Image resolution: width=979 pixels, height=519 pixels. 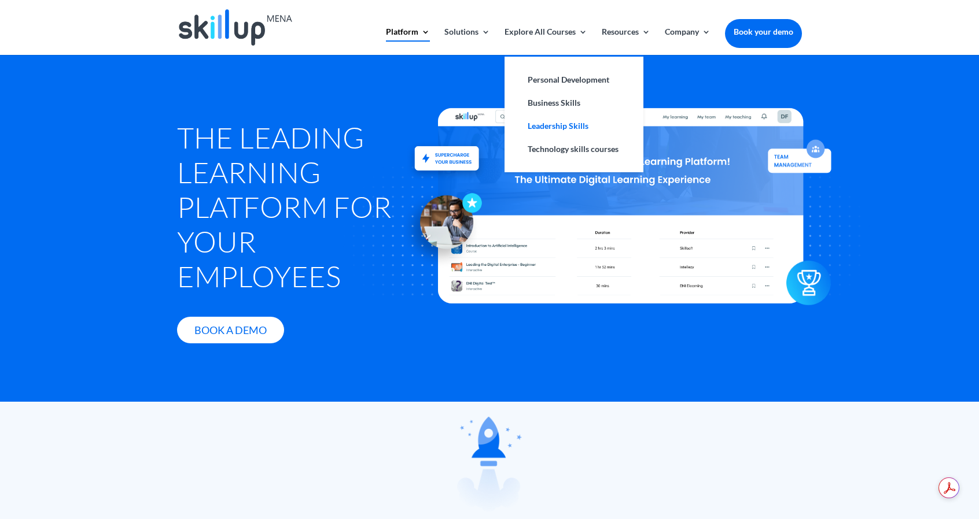 What do you see at coordinates (574, 103) in the screenshot?
I see `a: Business Skills` at bounding box center [574, 103].